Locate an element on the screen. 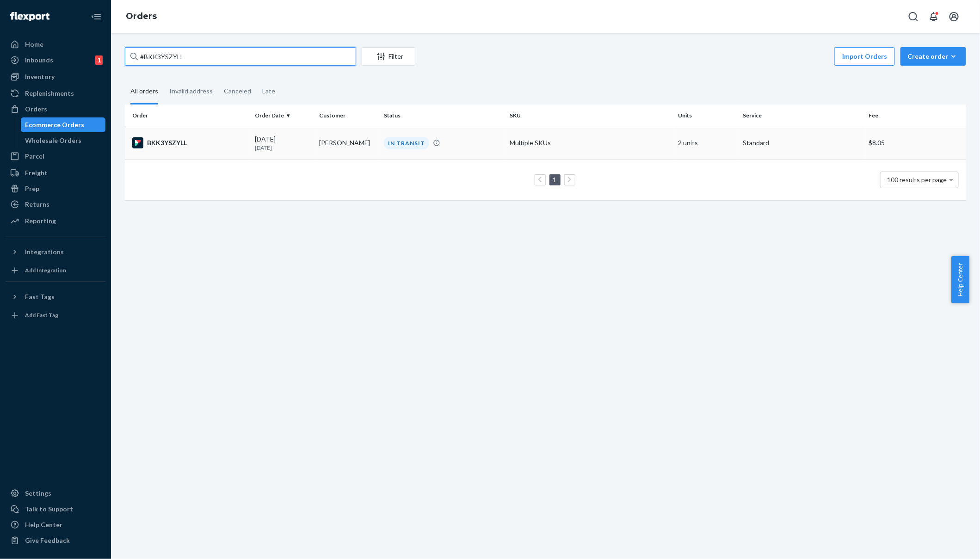  button: Filter is located at coordinates (388, 56).